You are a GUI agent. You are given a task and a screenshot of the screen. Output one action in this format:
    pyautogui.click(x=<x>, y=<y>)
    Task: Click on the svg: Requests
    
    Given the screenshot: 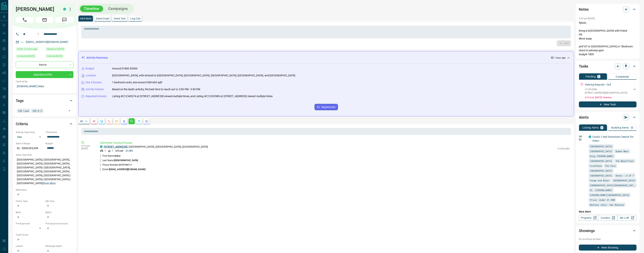 What is the action you would take?
    pyautogui.click(x=132, y=121)
    